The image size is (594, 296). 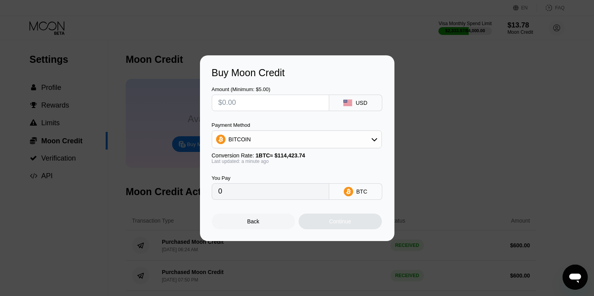 What do you see at coordinates (280, 156) in the screenshot?
I see `span: 1 BTC ≈ $114,423.74` at bounding box center [280, 156].